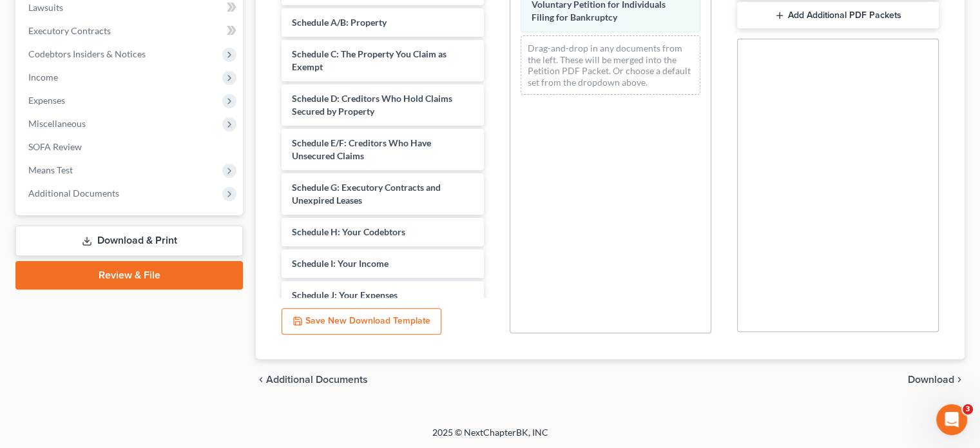 The image size is (980, 448). I want to click on span: SOFA Review, so click(55, 146).